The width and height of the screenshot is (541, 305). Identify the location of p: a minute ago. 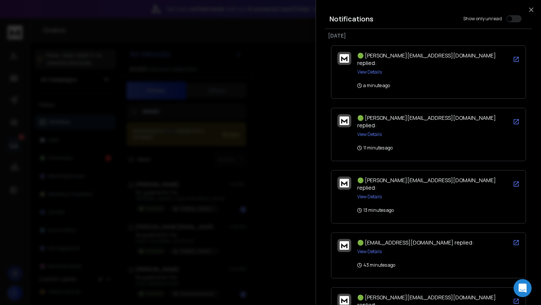
(374, 86).